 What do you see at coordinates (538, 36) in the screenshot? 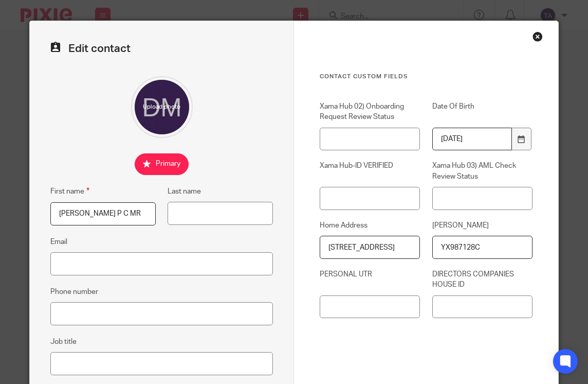
I see `div: Close this dialog window` at bounding box center [538, 36].